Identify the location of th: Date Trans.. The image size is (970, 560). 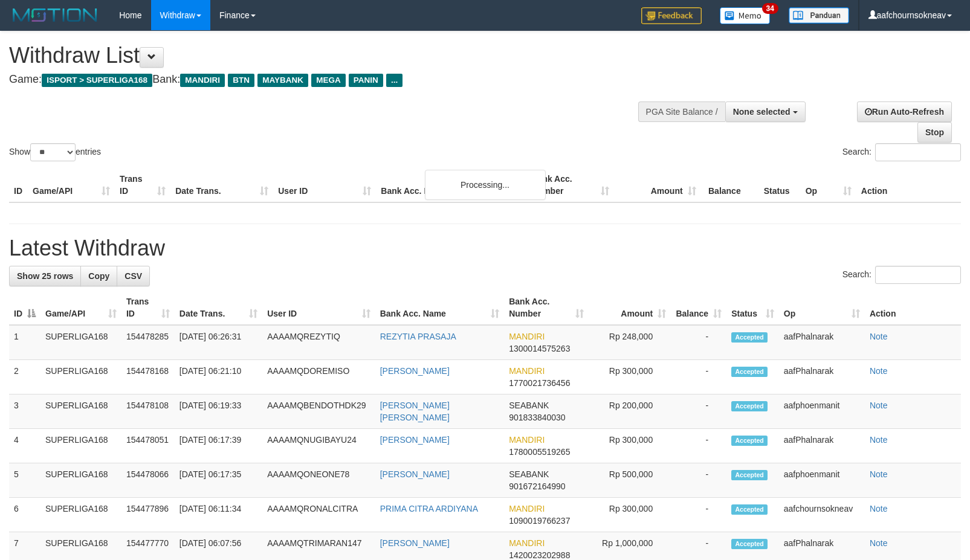
(222, 185).